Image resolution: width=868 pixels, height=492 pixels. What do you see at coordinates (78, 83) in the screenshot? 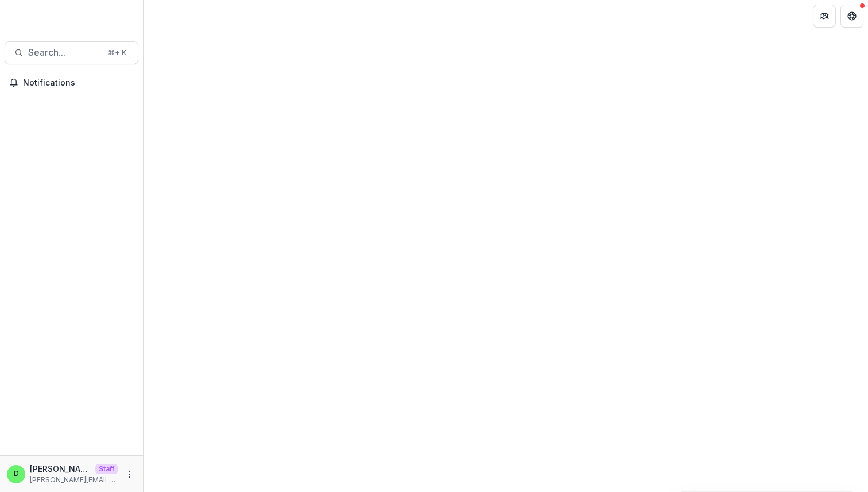
I see `span: Notifications` at bounding box center [78, 83].